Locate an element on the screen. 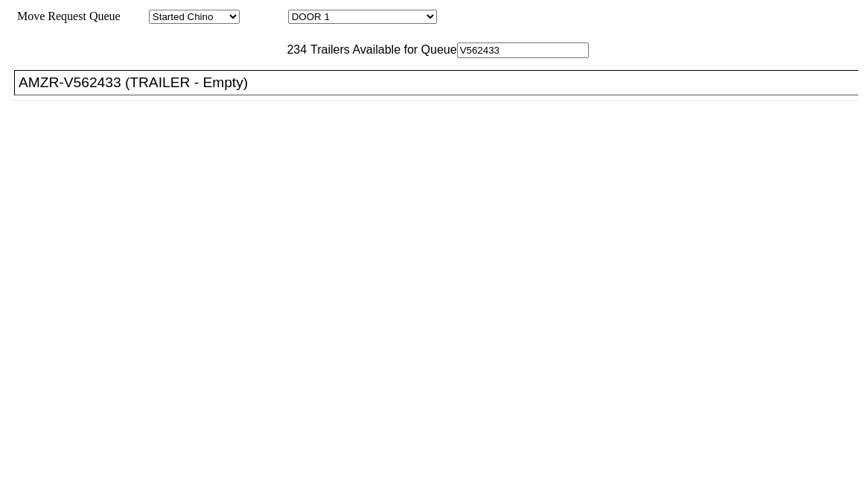  span: Trailers Available for Queue is located at coordinates (382, 49).